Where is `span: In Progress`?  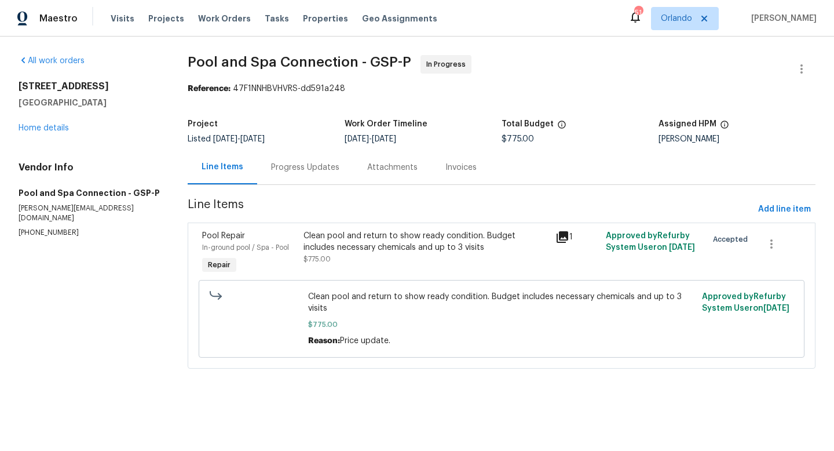
span: In Progress is located at coordinates (448, 64).